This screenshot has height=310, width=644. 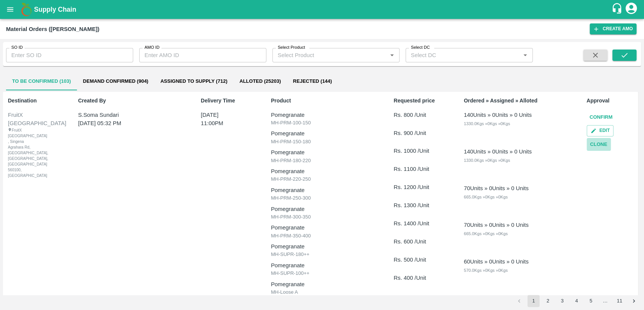 What do you see at coordinates (32, 101) in the screenshot?
I see `p: Destination` at bounding box center [32, 101].